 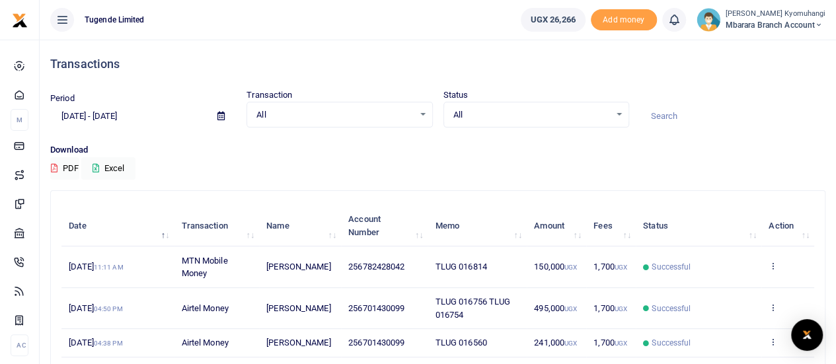 I want to click on li: M, so click(x=19, y=120).